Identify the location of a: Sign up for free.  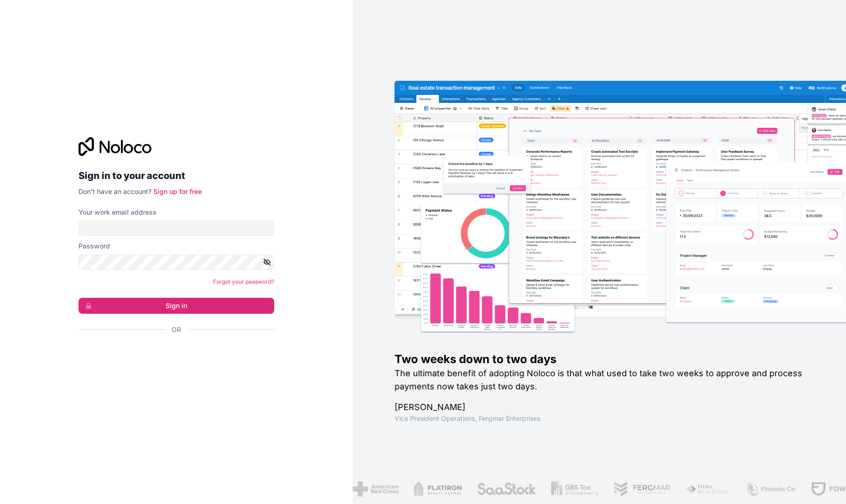
(177, 191).